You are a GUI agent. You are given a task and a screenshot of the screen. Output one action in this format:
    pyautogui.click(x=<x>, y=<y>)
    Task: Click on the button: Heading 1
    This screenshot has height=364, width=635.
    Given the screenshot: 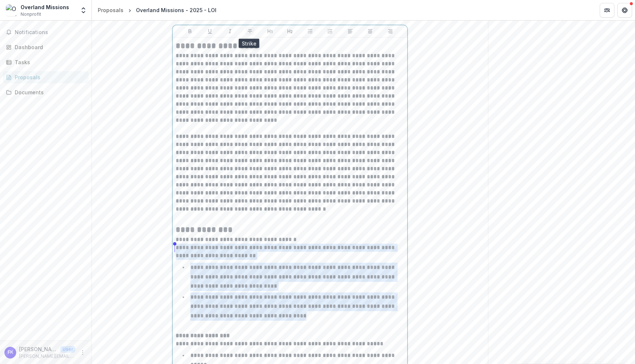 What is the action you would take?
    pyautogui.click(x=270, y=31)
    